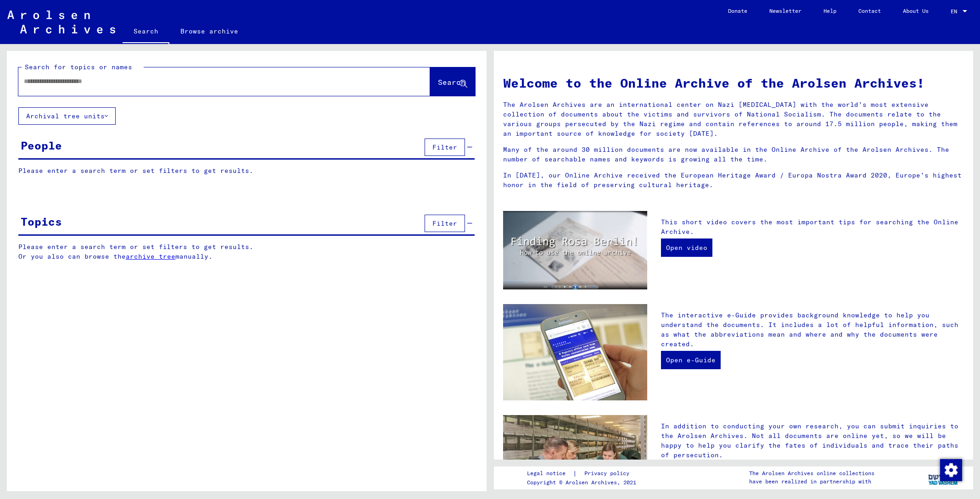  What do you see at coordinates (146, 32) in the screenshot?
I see `a: Search` at bounding box center [146, 32].